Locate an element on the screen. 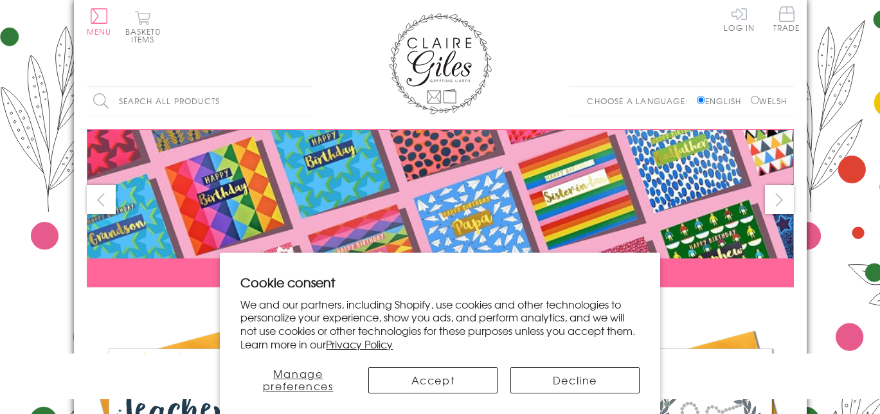 Image resolution: width=880 pixels, height=414 pixels. button: Basket0 items is located at coordinates (143, 26).